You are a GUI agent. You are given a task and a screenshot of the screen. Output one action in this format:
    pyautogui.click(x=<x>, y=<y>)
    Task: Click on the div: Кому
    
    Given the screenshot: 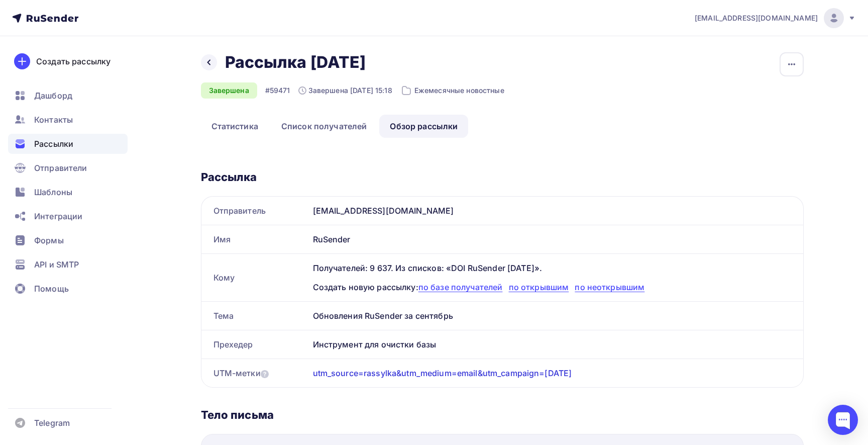 What is the action you would take?
    pyautogui.click(x=255, y=278)
    